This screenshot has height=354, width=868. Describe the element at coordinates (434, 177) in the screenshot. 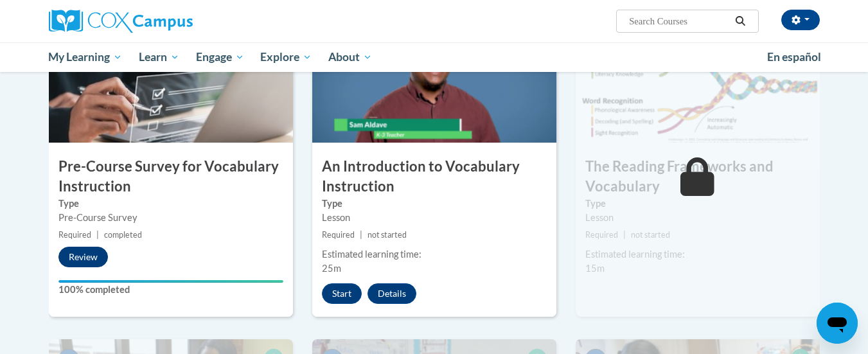

I see `h3: An Introduction to Vocabulary Instruction` at that location.